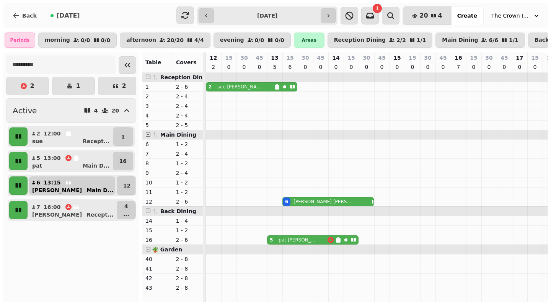 The image size is (551, 305). I want to click on button: 12, so click(127, 186).